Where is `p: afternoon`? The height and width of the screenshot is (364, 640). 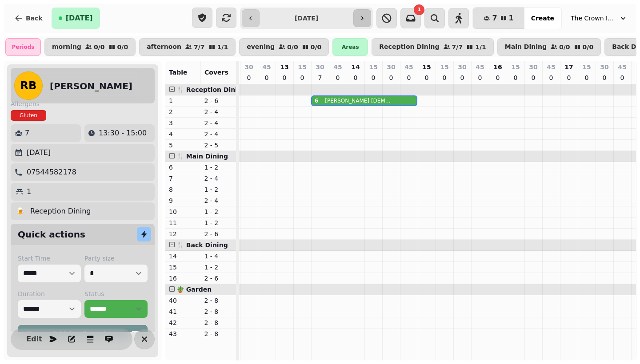
p: afternoon is located at coordinates (164, 47).